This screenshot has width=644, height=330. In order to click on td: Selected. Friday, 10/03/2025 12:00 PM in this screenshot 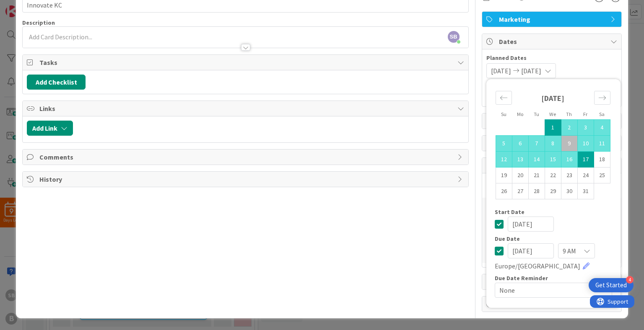, I will do `click(585, 128)`.